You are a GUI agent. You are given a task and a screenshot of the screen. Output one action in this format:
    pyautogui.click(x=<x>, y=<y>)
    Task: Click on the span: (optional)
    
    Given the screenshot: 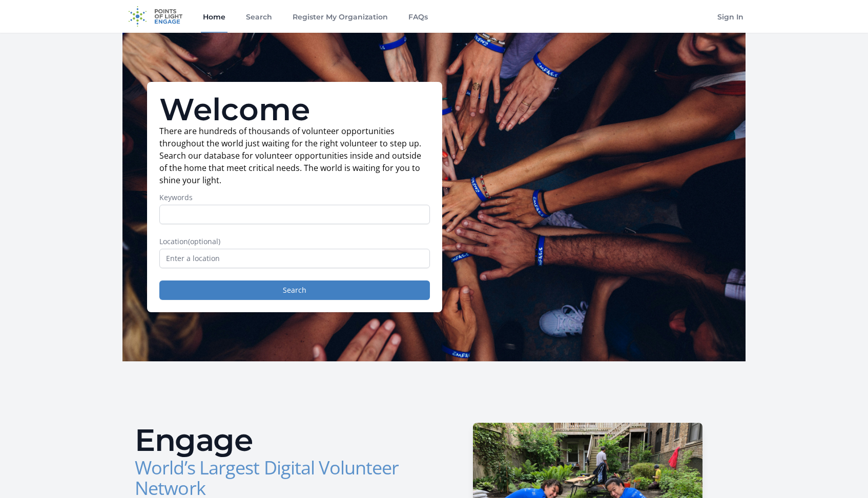 What is the action you would take?
    pyautogui.click(x=203, y=241)
    